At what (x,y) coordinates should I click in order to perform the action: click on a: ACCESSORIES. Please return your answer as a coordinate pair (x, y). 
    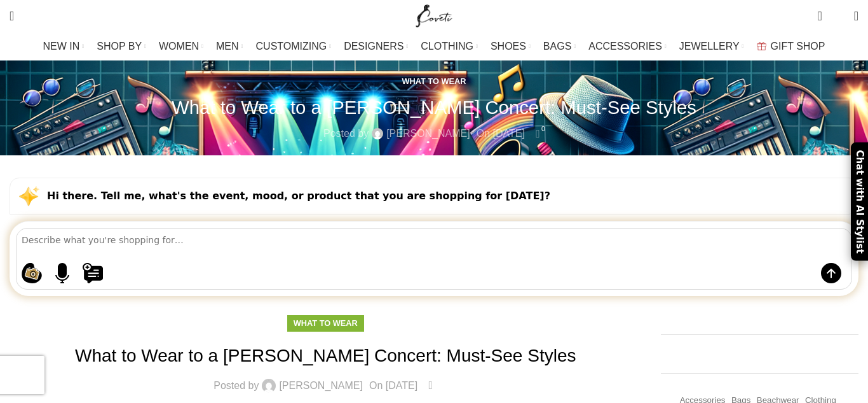
    Looking at the image, I should click on (627, 47).